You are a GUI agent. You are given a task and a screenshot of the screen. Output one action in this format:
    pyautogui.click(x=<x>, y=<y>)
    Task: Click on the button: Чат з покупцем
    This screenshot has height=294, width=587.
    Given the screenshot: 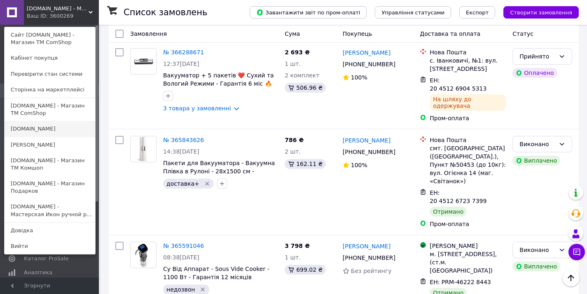 What is the action you would take?
    pyautogui.click(x=577, y=252)
    